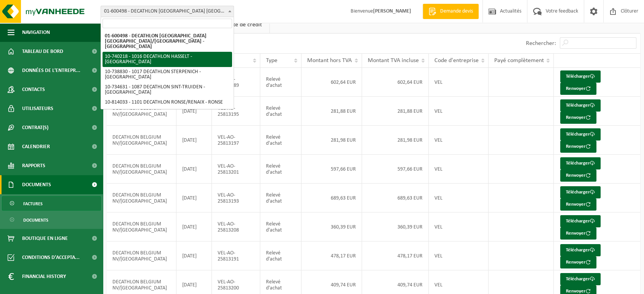 The image size is (644, 294). I want to click on td: VEL-AO-25813193, so click(236, 198).